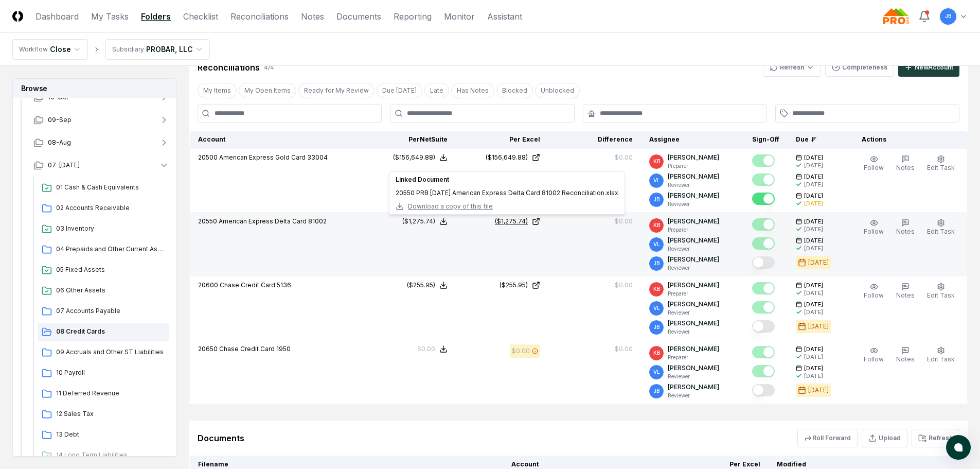 The image size is (980, 469). I want to click on button: Upload, so click(885, 438).